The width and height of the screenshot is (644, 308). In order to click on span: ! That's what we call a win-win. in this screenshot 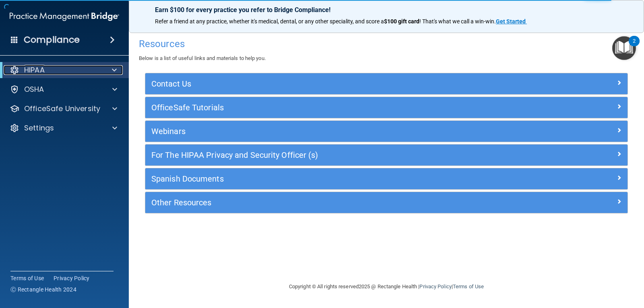, I will do `click(458, 21)`.